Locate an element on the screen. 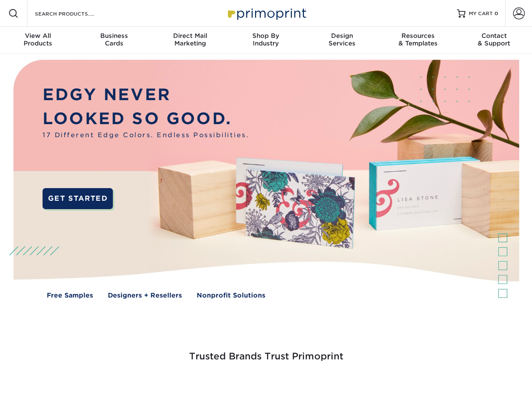  a: GET STARTED is located at coordinates (78, 199).